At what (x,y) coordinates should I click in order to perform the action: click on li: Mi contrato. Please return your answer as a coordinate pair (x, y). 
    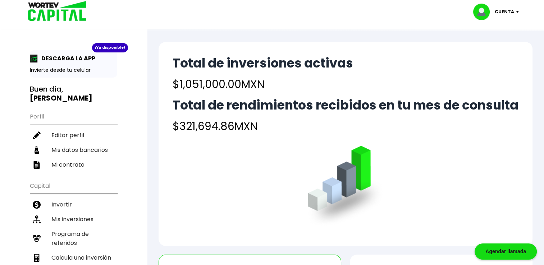
    Looking at the image, I should click on (73, 165).